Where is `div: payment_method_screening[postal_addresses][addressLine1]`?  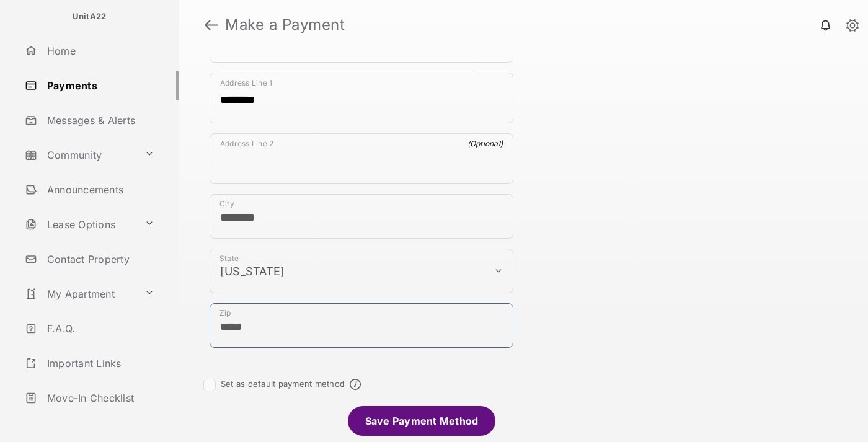 div: payment_method_screening[postal_addresses][addressLine1] is located at coordinates (362, 98).